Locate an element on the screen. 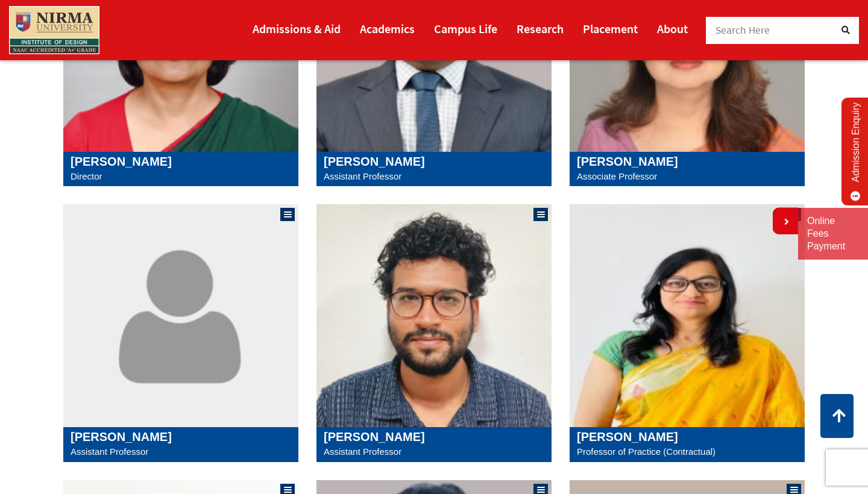 This screenshot has height=494, width=868. a: Placement is located at coordinates (610, 28).